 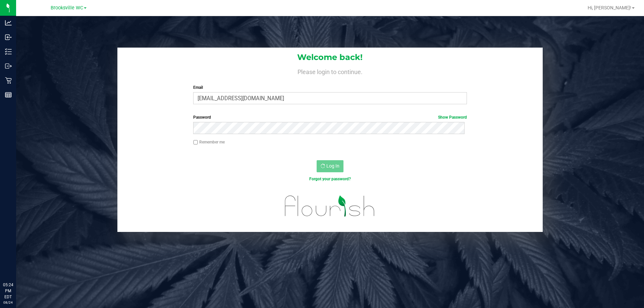 I want to click on p: 08/24, so click(x=8, y=302).